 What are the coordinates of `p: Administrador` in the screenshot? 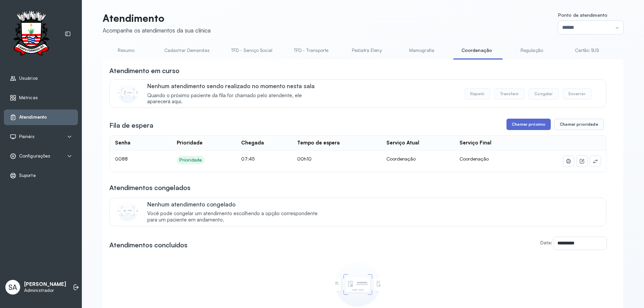 It's located at (45, 290).